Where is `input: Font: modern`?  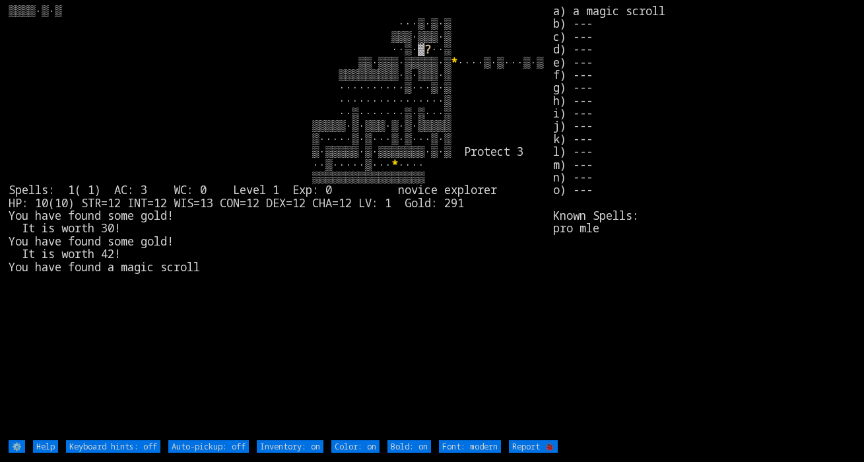 input: Font: modern is located at coordinates (470, 446).